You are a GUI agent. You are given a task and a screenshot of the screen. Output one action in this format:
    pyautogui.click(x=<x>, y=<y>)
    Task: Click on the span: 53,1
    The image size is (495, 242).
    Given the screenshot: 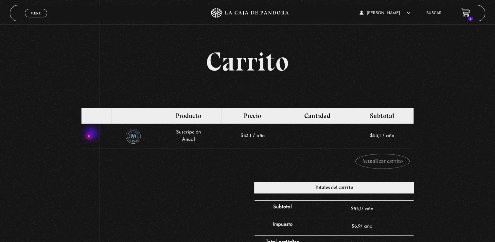 What is the action you would take?
    pyautogui.click(x=356, y=208)
    